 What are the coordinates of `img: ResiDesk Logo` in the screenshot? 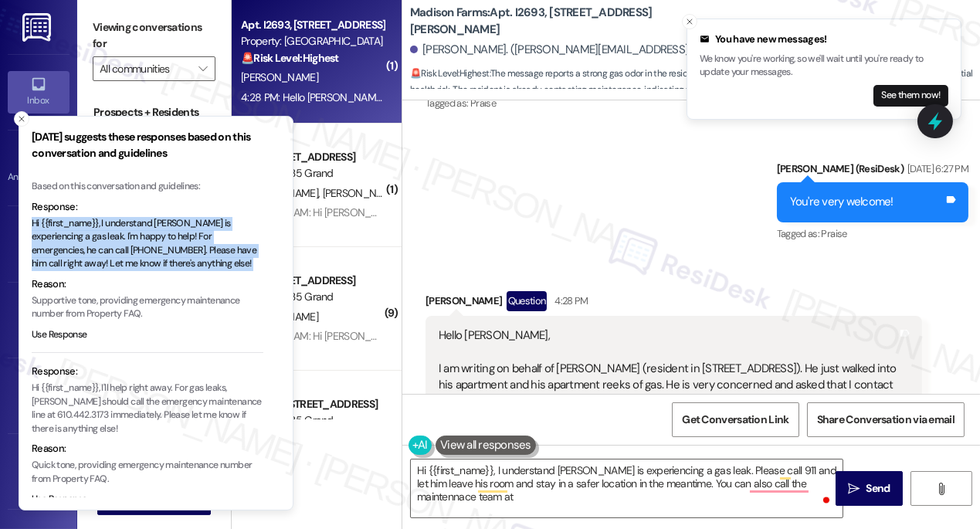 It's located at (38, 27).